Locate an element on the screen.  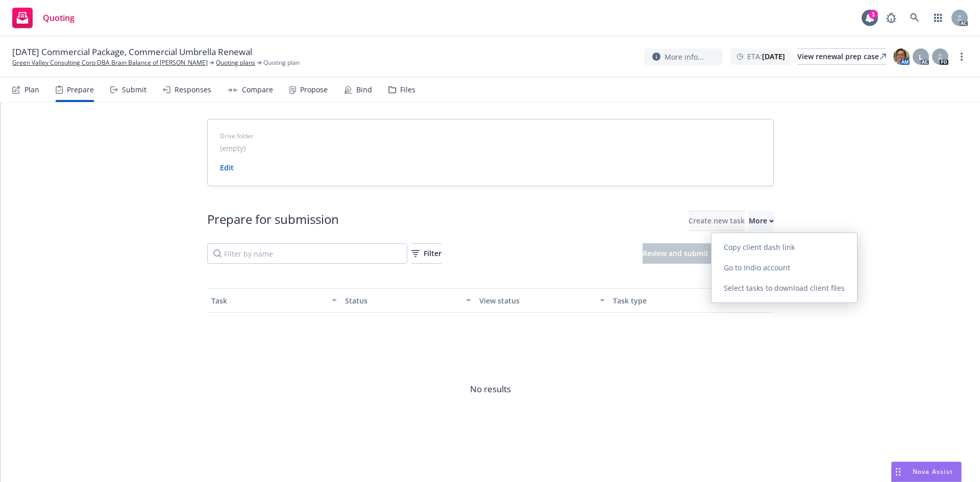
div: Task type is located at coordinates (670, 300).